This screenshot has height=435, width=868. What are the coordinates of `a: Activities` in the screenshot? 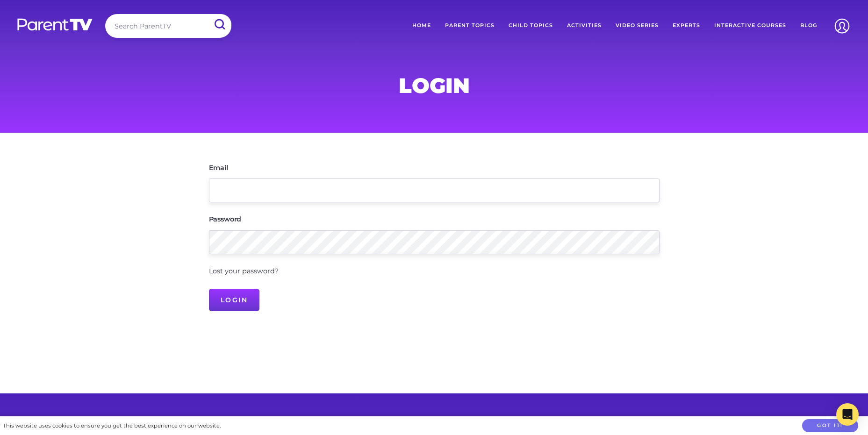 It's located at (584, 26).